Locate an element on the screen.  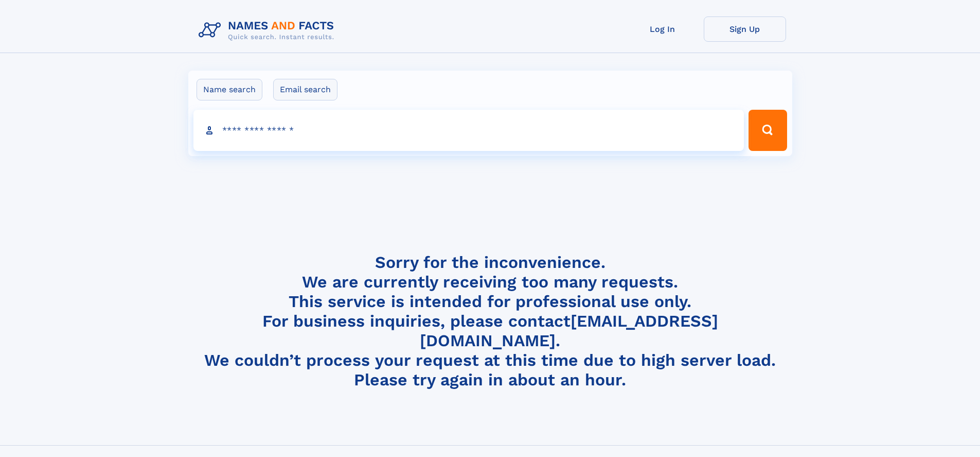
a: Sign Up is located at coordinates (745, 29).